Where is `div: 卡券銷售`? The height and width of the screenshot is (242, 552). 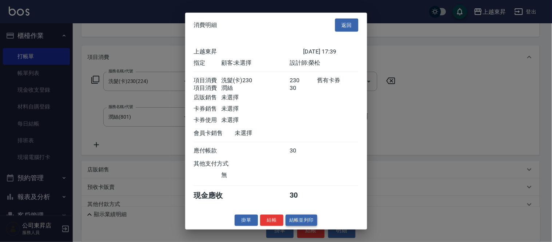
div: 卡券銷售 is located at coordinates (208, 109).